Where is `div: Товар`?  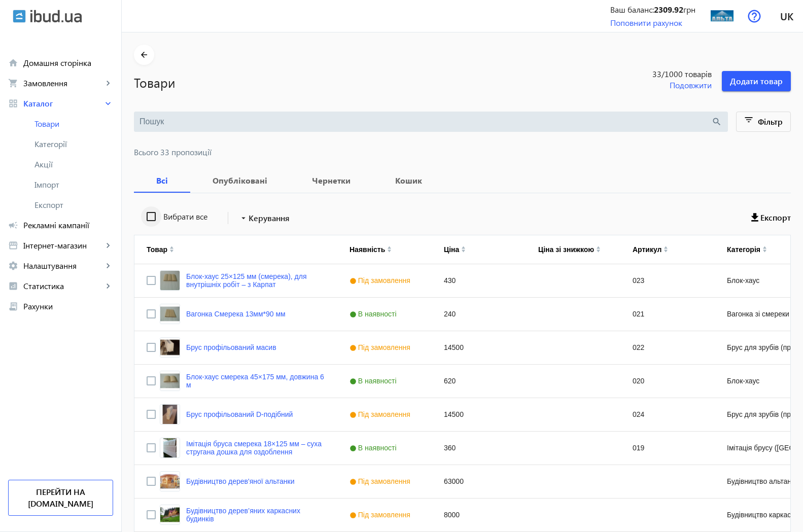 div: Товар is located at coordinates (157, 249).